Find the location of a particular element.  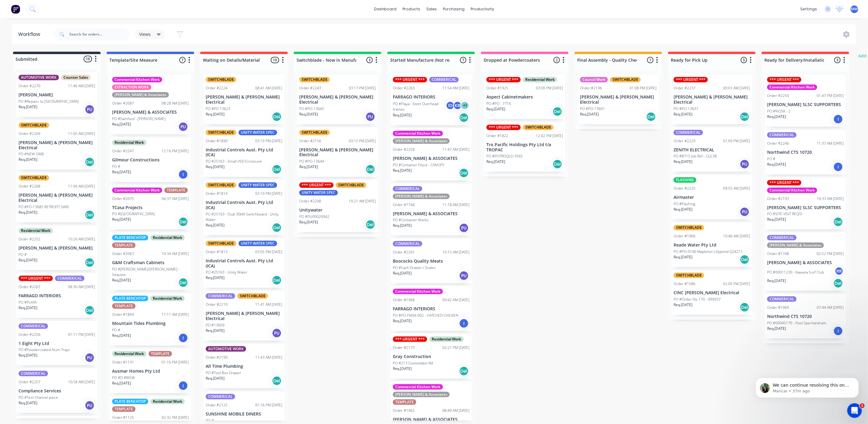

p: PO #PO-13601 is located at coordinates (592, 108).